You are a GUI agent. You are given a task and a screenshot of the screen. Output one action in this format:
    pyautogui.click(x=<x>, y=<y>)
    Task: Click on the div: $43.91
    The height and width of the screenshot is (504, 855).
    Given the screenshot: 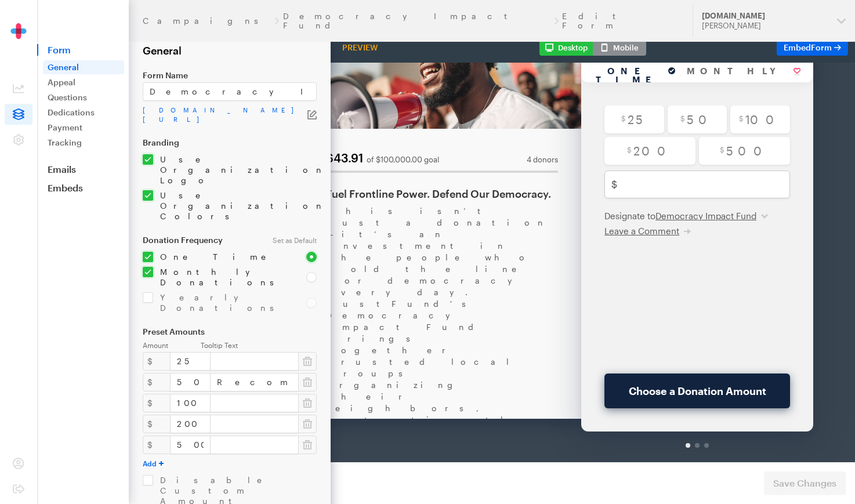 What is the action you would take?
    pyautogui.click(x=84, y=95)
    